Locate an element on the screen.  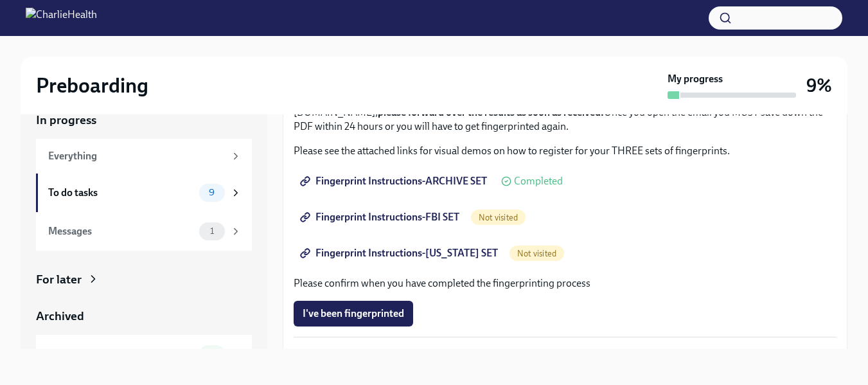
strong: My progress is located at coordinates (695, 79).